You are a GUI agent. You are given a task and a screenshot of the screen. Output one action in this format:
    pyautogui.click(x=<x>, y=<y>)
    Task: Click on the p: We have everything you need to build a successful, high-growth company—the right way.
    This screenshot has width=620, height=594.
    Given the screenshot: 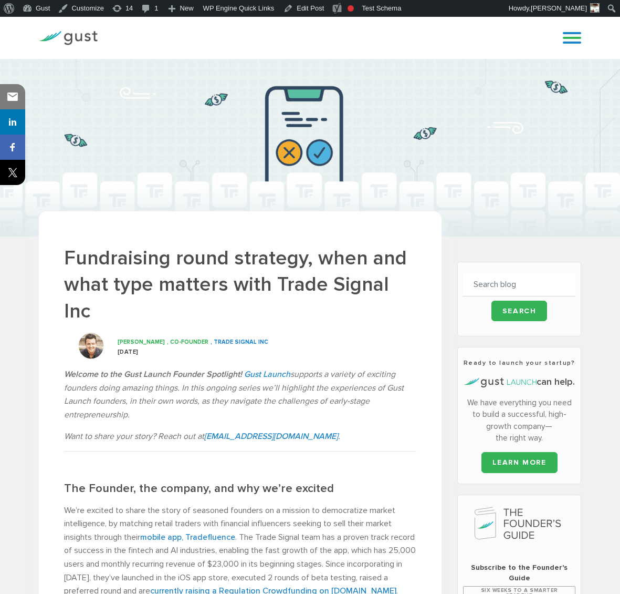 What is the action you would take?
    pyautogui.click(x=520, y=420)
    